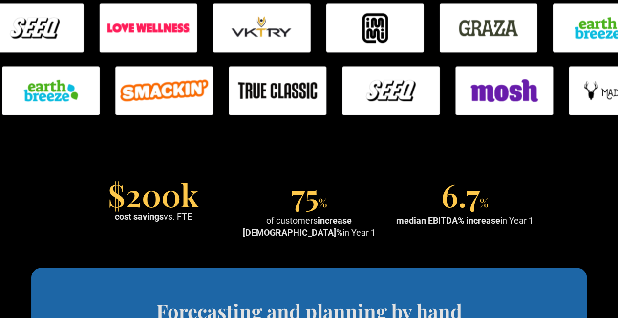 The height and width of the screenshot is (318, 618). I want to click on div: vs. FTE, so click(153, 216).